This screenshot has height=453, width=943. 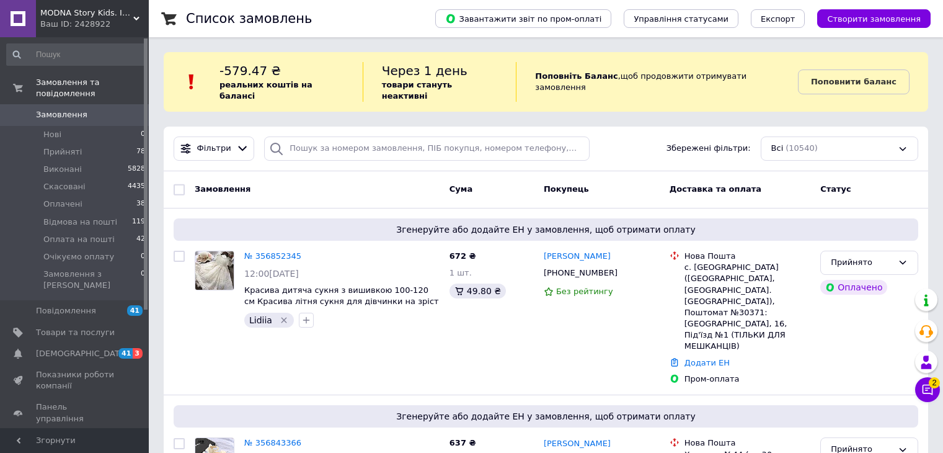 What do you see at coordinates (141, 239) in the screenshot?
I see `span: 42` at bounding box center [141, 239].